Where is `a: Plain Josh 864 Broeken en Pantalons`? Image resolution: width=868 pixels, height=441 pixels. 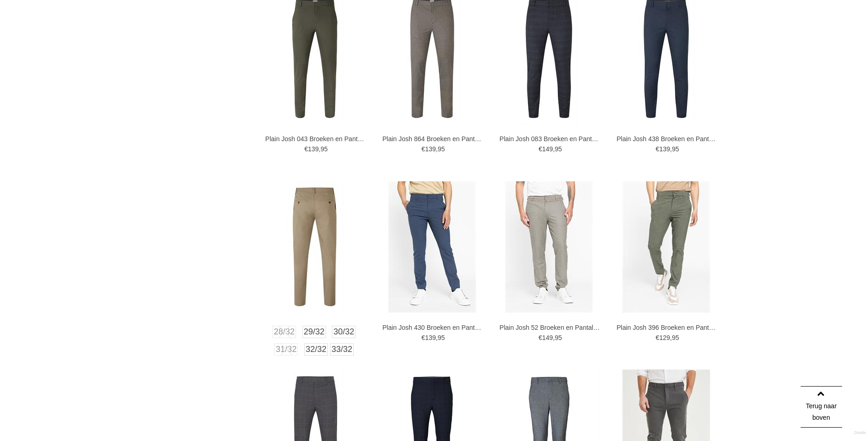 a: Plain Josh 864 Broeken en Pantalons is located at coordinates (433, 139).